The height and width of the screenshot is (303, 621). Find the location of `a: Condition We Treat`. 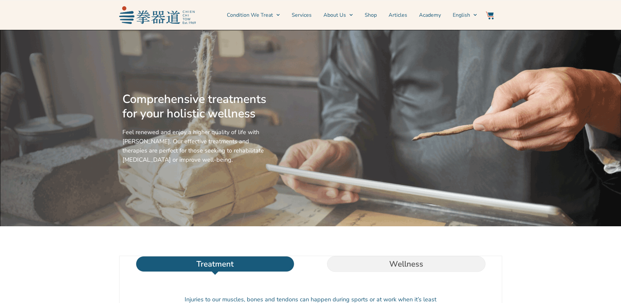

a: Condition We Treat is located at coordinates (254, 15).